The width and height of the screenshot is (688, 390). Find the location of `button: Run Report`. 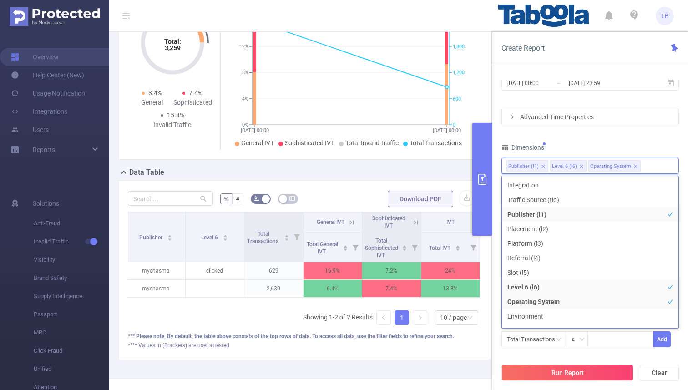

button: Run Report is located at coordinates (568, 373).